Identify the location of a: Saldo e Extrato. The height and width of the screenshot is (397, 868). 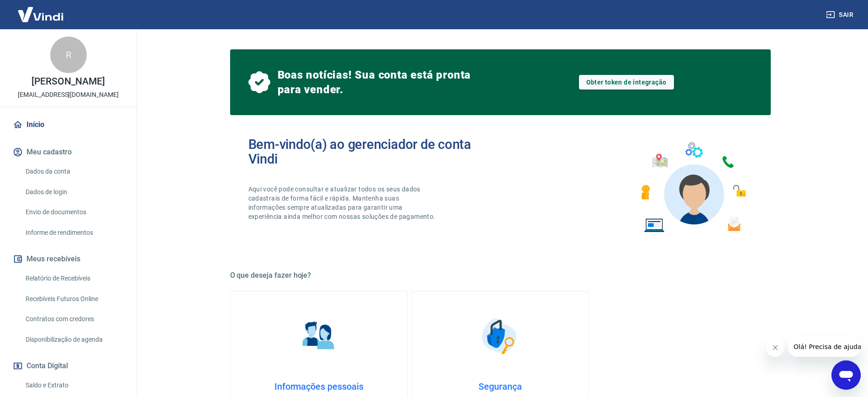
(73, 385).